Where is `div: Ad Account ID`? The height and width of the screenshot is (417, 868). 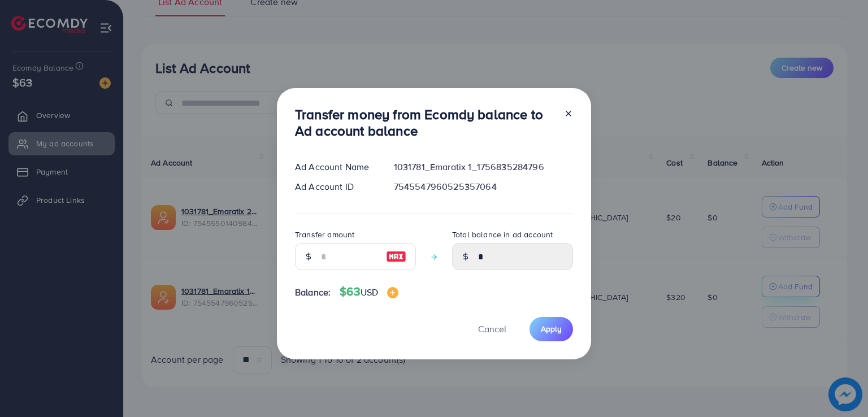 div: Ad Account ID is located at coordinates (336, 187).